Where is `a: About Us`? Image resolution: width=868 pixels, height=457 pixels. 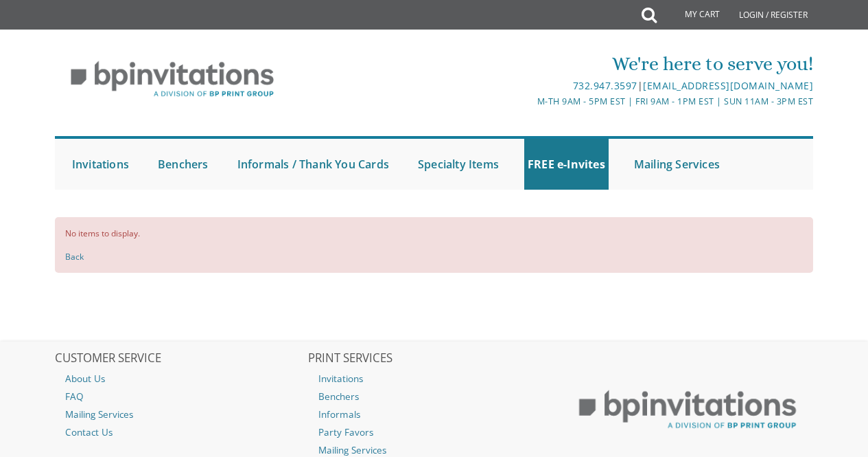
a: About Us is located at coordinates (181, 378).